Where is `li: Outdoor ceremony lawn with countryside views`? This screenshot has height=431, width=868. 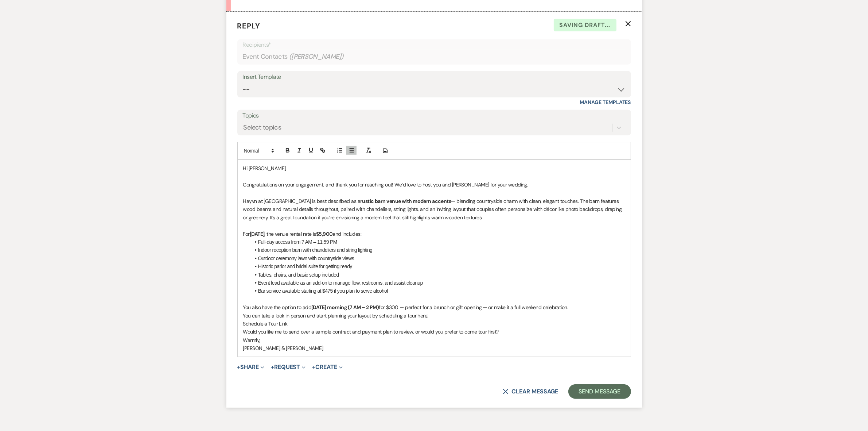
li: Outdoor ceremony lawn with countryside views is located at coordinates (438, 259).